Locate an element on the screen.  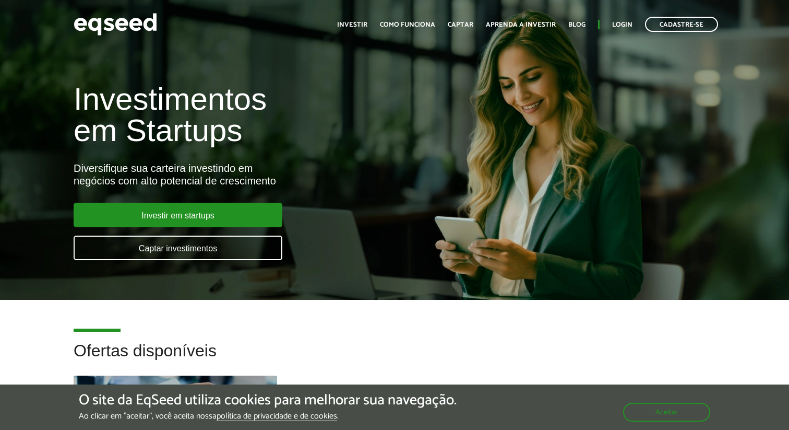
a: Investir is located at coordinates (352, 25).